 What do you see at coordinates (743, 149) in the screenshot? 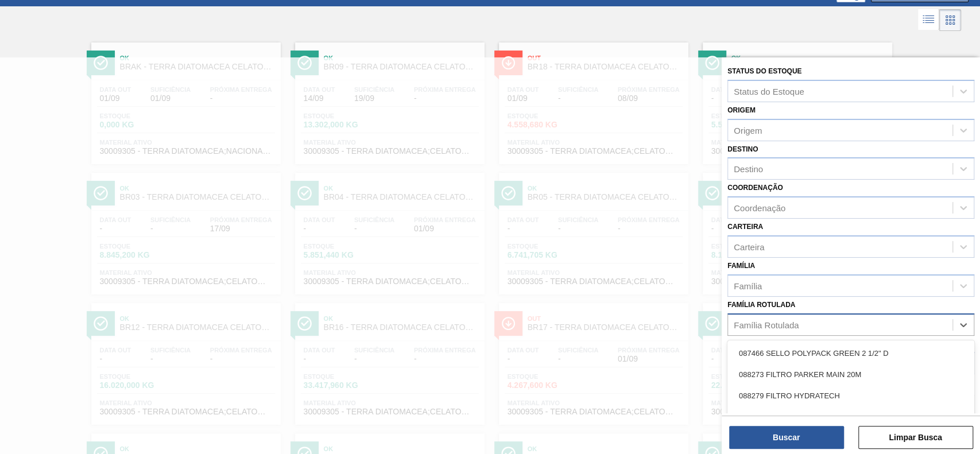
I see `label: Destino` at bounding box center [743, 149].